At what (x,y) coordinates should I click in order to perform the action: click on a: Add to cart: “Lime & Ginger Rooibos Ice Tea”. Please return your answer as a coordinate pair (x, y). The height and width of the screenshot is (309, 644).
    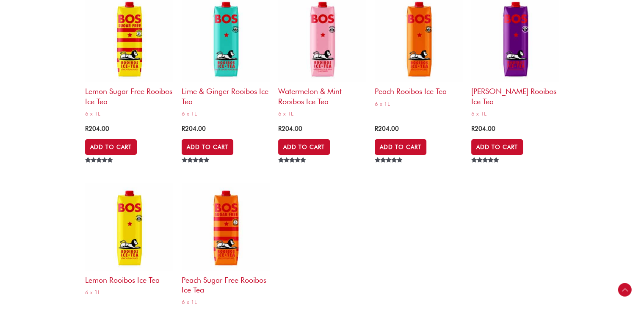
    Looking at the image, I should click on (208, 147).